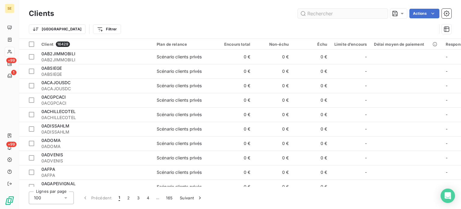 This screenshot has height=209, width=461. I want to click on div: Délai moyen de paiement, so click(406, 44).